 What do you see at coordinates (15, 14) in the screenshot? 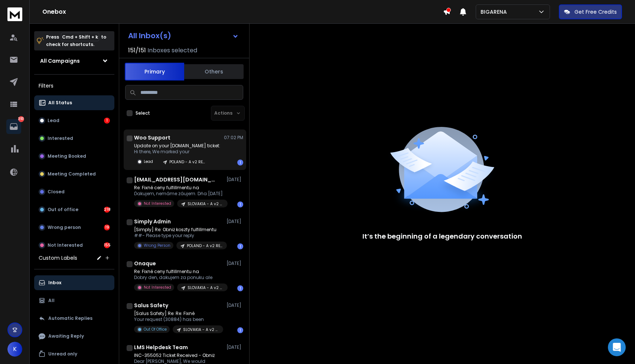
I see `img: logo` at bounding box center [15, 14].